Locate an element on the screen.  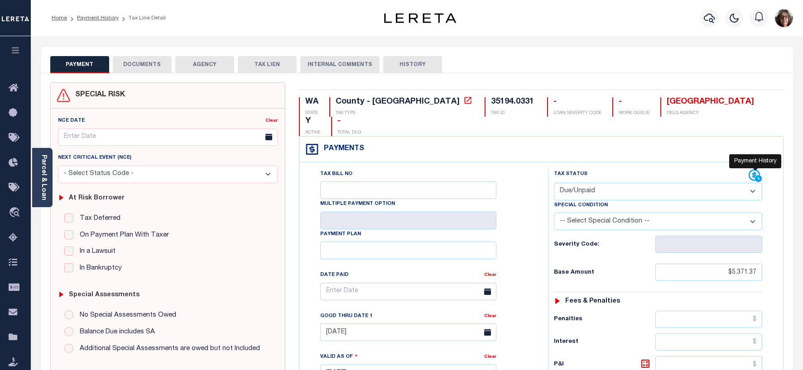
label: Tax Status is located at coordinates (571, 174).